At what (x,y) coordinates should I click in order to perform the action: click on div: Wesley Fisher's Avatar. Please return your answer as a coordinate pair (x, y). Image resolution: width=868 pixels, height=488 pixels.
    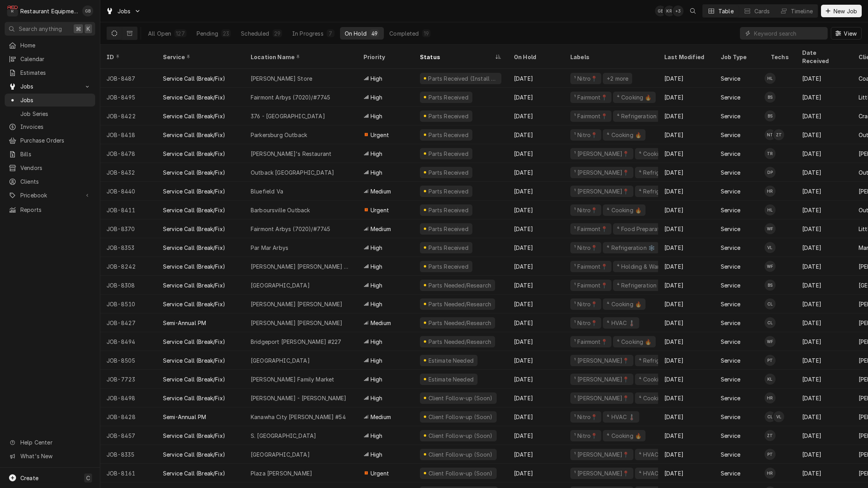
    Looking at the image, I should click on (770, 267).